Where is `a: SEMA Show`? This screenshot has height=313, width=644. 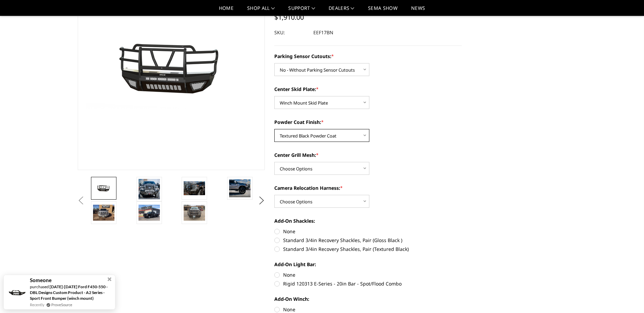 a: SEMA Show is located at coordinates (383, 11).